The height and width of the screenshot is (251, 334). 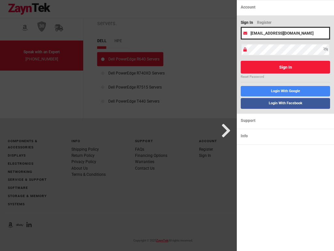 What do you see at coordinates (249, 23) in the screenshot?
I see `a: Sign In` at bounding box center [249, 23].